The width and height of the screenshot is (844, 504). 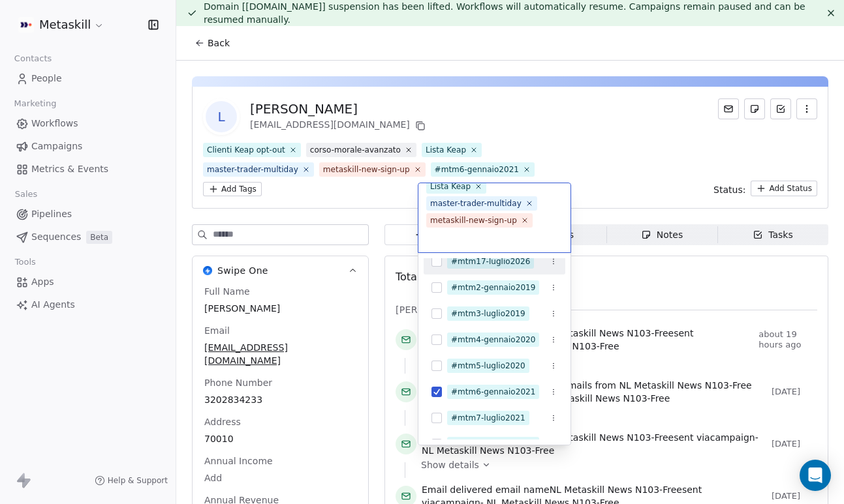 What do you see at coordinates (475, 204) in the screenshot?
I see `div: master-trader-multiday` at bounding box center [475, 204].